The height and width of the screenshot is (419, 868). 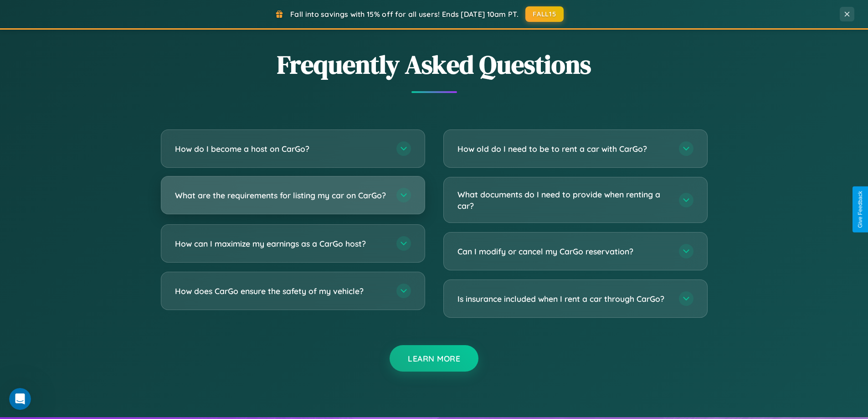 I want to click on h3: How do I become a host on CarGo?, so click(x=281, y=149).